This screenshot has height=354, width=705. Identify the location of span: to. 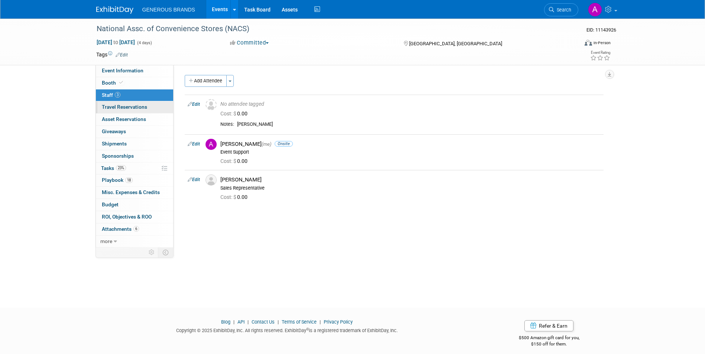
(116, 42).